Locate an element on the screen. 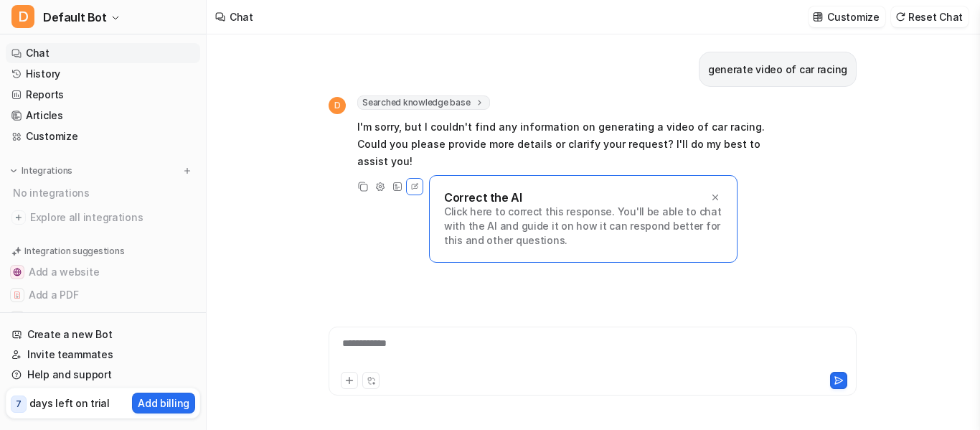 The image size is (980, 430). button: Customize is located at coordinates (847, 16).